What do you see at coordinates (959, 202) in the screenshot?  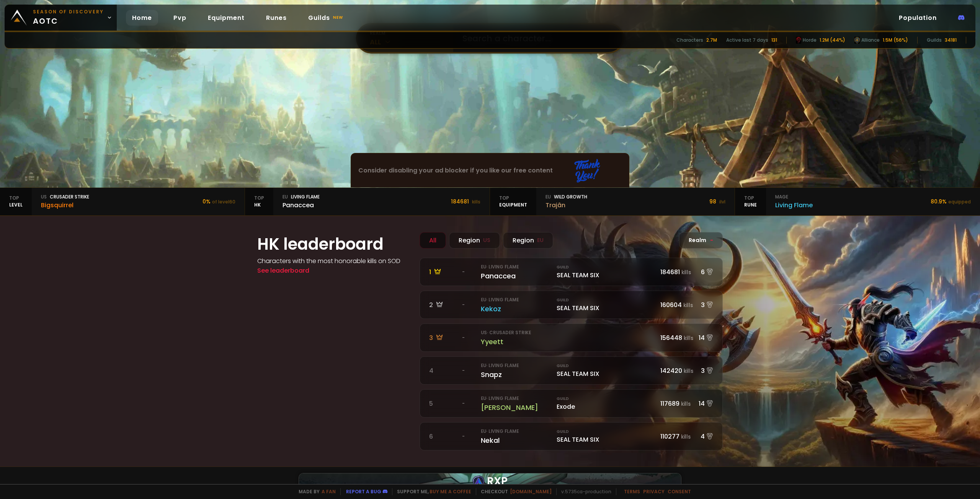 I see `small: equipped` at bounding box center [959, 202].